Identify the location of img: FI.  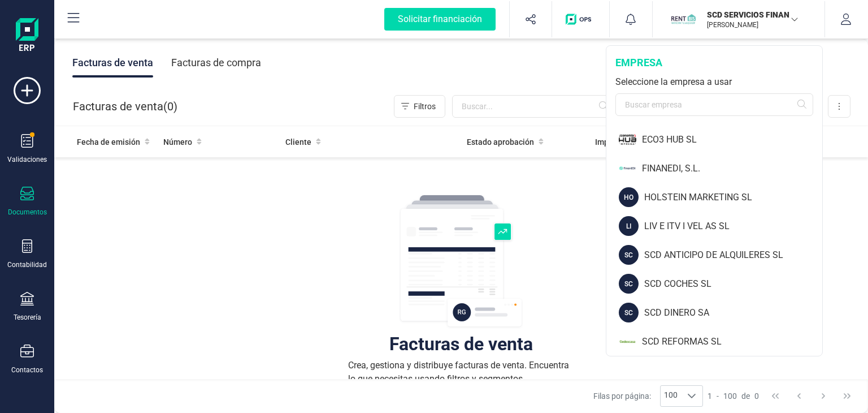
(627, 168).